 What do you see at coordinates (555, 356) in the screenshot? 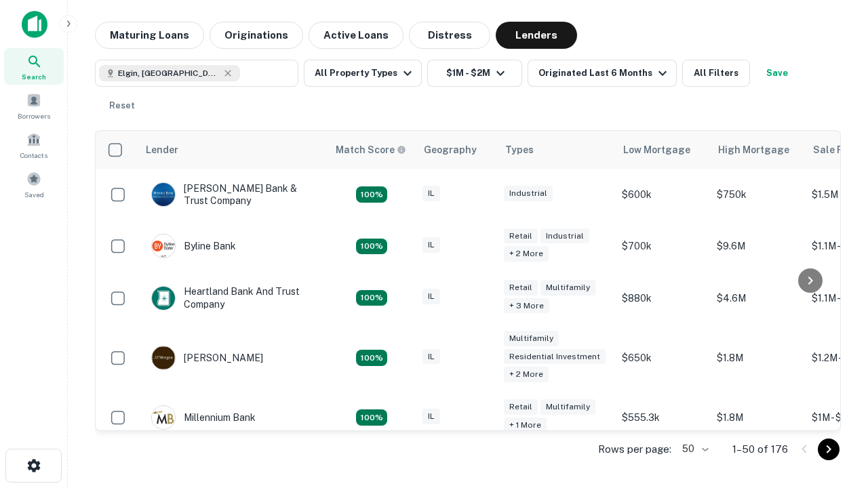
I see `div: Residential Investment` at bounding box center [555, 356].